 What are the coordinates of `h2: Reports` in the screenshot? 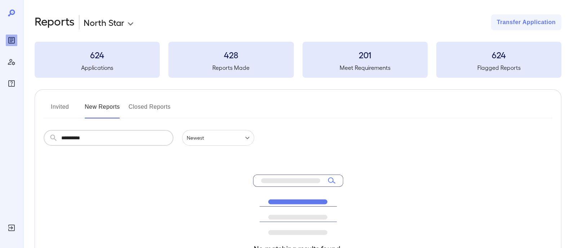 It's located at (54, 22).